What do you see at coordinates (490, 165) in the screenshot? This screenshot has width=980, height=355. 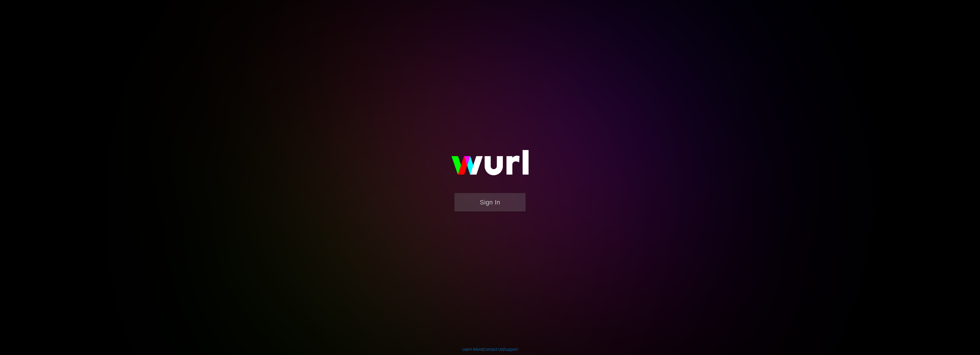 I see `img: wurl-logo-on-black-223613ac3d8ba8fe6dc639794a292ebdb59501304c7dfd60c99c58986ef67473.svg` at bounding box center [490, 165].